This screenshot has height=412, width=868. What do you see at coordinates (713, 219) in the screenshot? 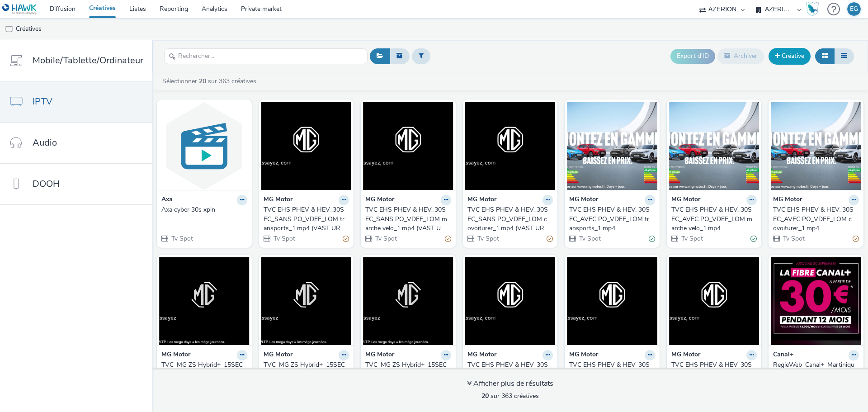
I see `div: TVC EHS PHEV & HEV_30SEC_AVEC PO_VDEF_LOM marche velo_1.mp4` at bounding box center [713, 219].